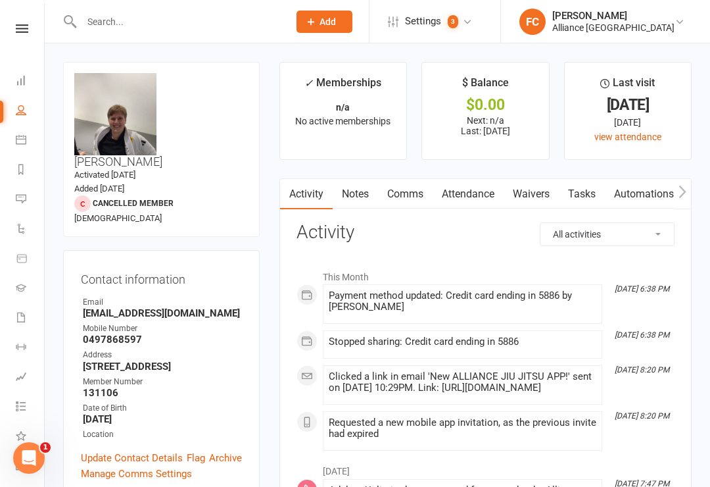 The width and height of the screenshot is (710, 487). I want to click on a: Waivers, so click(531, 194).